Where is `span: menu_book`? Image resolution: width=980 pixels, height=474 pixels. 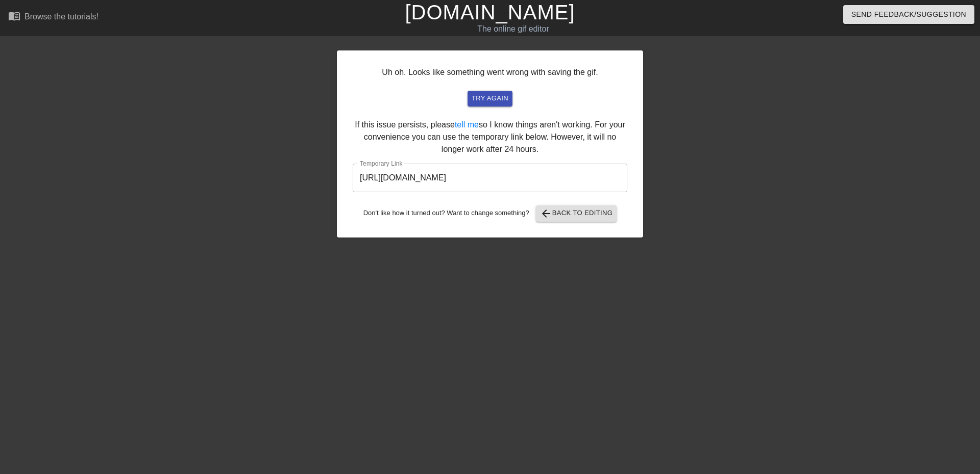
span: menu_book is located at coordinates (14, 16).